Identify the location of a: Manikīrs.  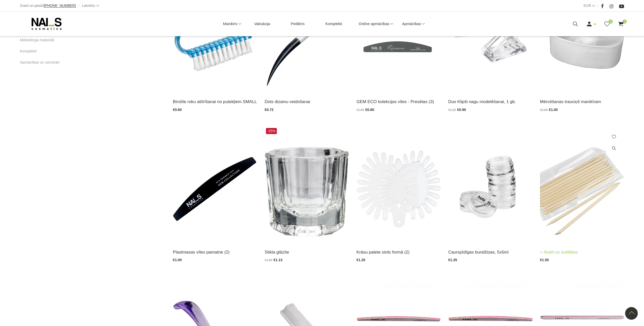
(230, 24).